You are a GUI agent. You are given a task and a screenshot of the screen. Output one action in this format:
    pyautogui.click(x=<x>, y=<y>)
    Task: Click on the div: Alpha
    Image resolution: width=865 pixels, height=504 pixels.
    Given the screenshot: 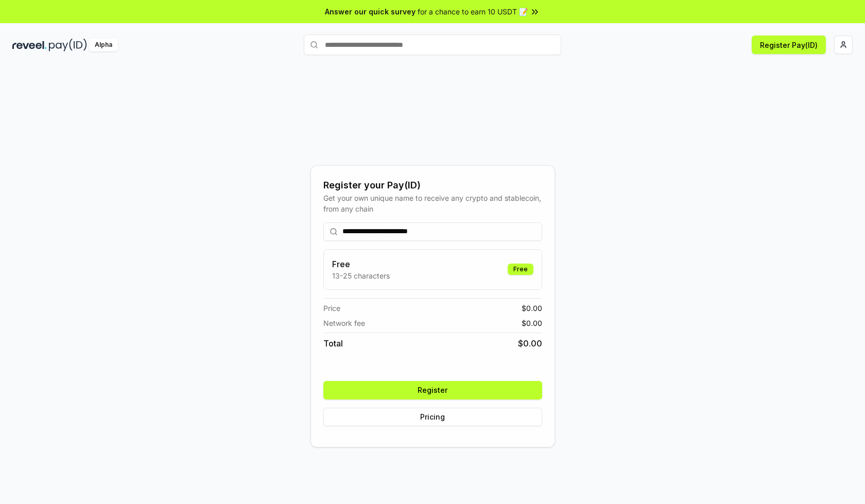 What is the action you would take?
    pyautogui.click(x=104, y=44)
    